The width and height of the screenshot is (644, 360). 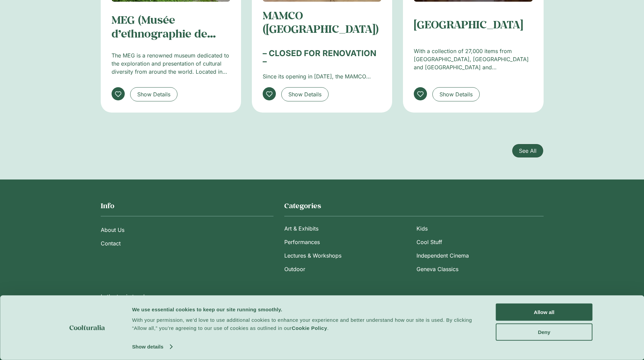 I want to click on h2: – CLOSED FOR RENOVATION –, so click(x=322, y=58).